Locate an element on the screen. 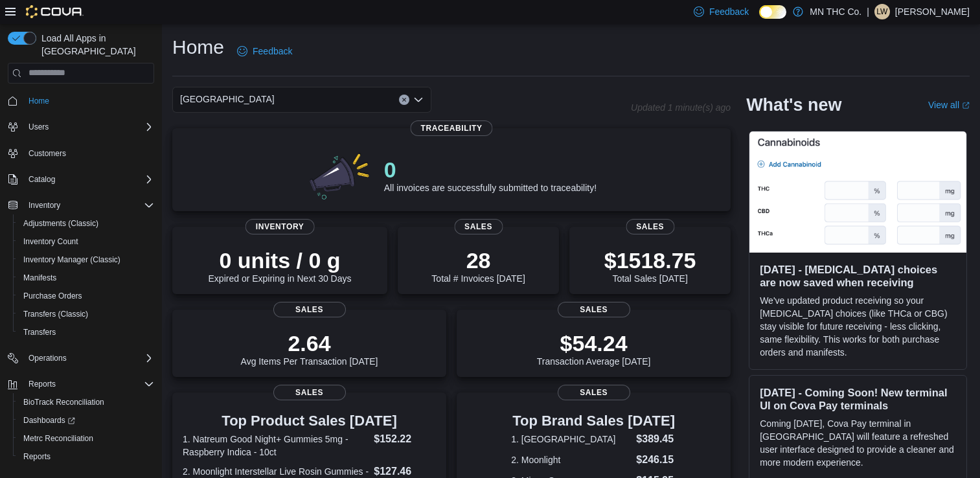  button: Open list of options is located at coordinates (418, 100).